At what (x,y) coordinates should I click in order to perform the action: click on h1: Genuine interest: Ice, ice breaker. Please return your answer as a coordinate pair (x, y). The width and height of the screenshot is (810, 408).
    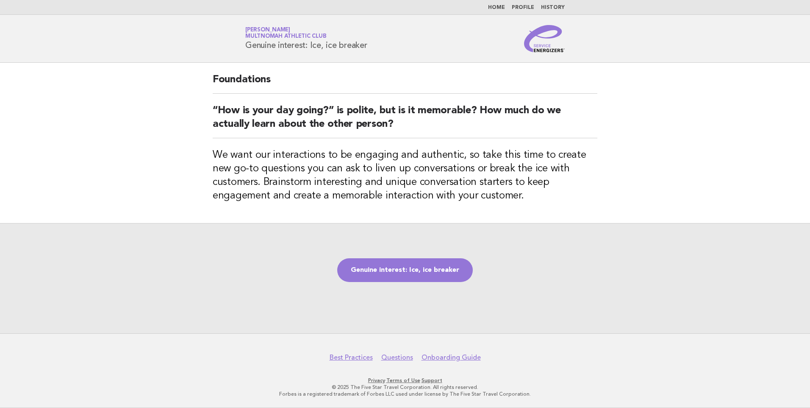
    Looking at the image, I should click on (306, 39).